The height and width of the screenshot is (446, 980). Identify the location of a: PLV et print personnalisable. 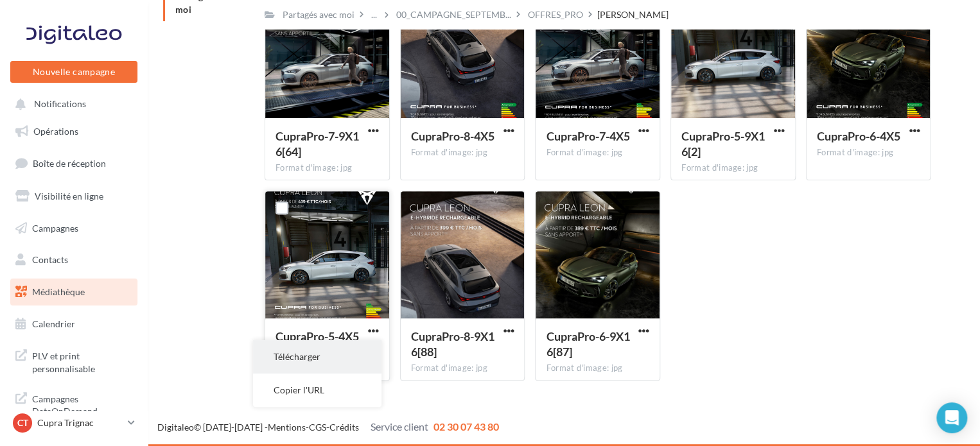
(74, 360).